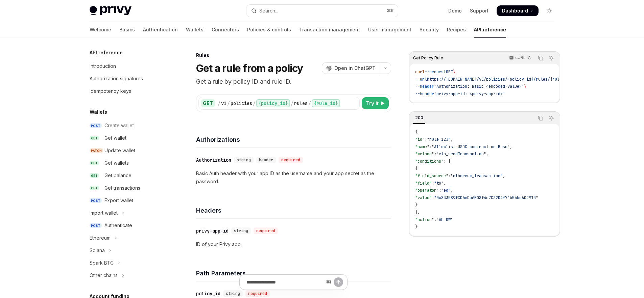 The height and width of the screenshot is (298, 644). I want to click on span: "field_source", so click(432, 176).